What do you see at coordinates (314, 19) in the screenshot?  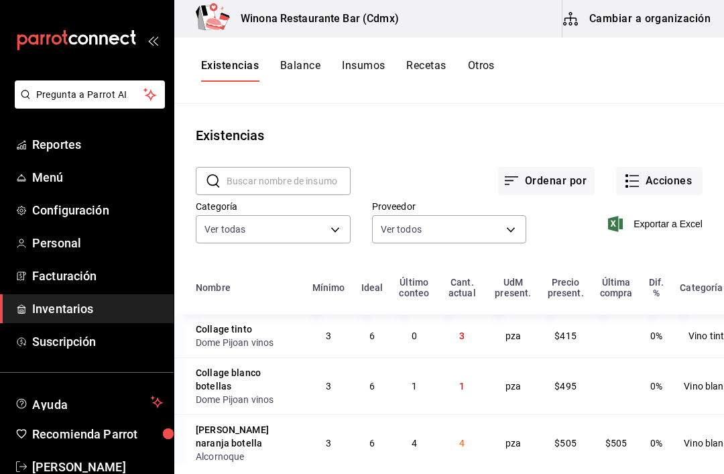 I see `h3: Winona Restaurante Bar (Cdmx)` at bounding box center [314, 19].